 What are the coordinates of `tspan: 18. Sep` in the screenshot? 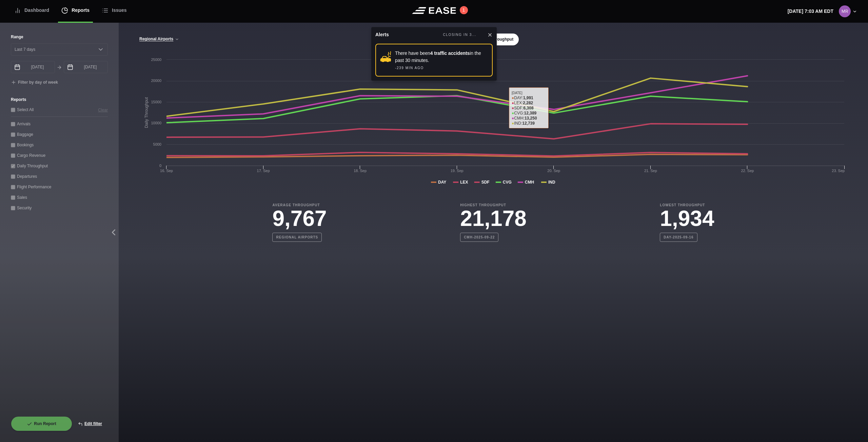 It's located at (360, 171).